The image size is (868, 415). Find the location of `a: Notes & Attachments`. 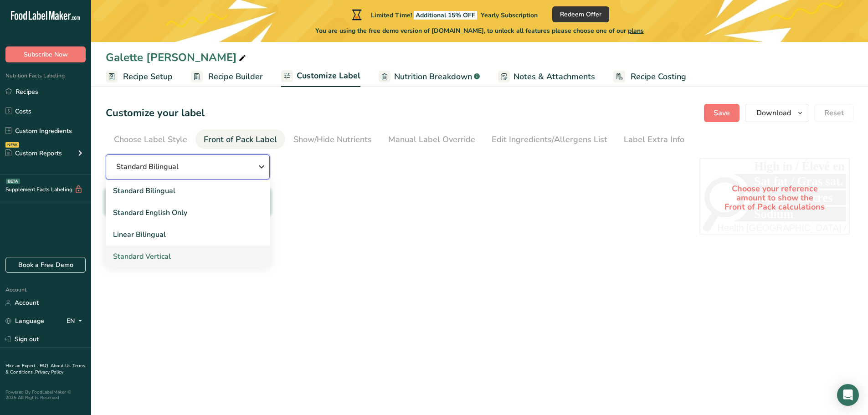

a: Notes & Attachments is located at coordinates (546, 76).